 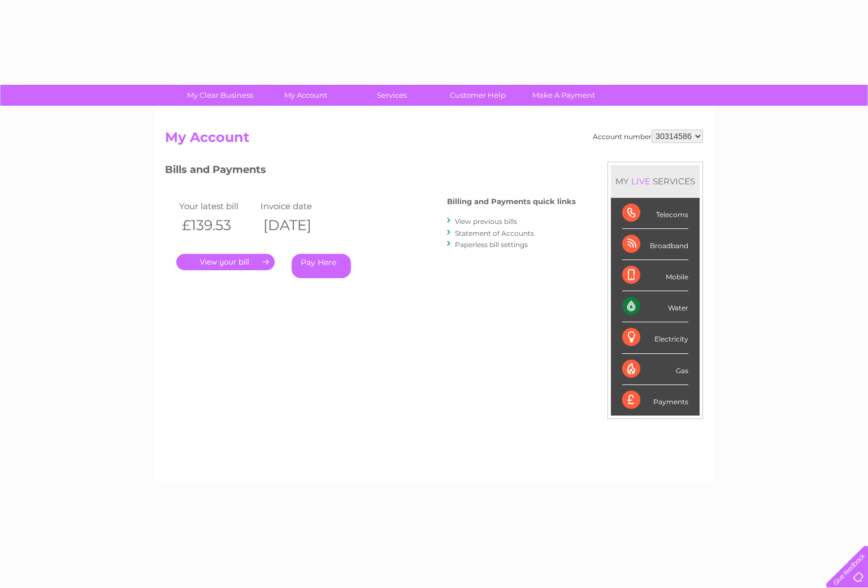 What do you see at coordinates (655, 213) in the screenshot?
I see `div: Telecoms` at bounding box center [655, 213].